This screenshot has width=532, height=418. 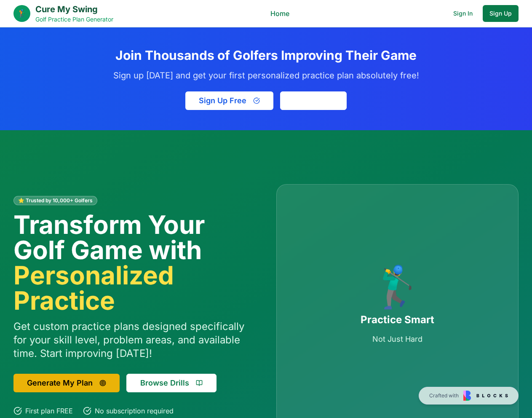 What do you see at coordinates (49, 411) in the screenshot?
I see `span: First plan FREE` at bounding box center [49, 411].